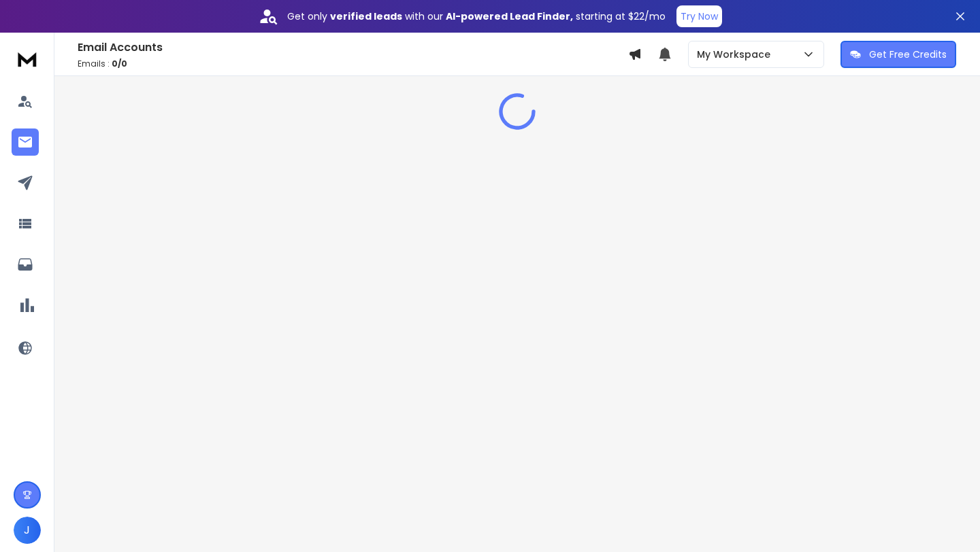  Describe the element at coordinates (737, 54) in the screenshot. I see `p: My Workspace` at that location.